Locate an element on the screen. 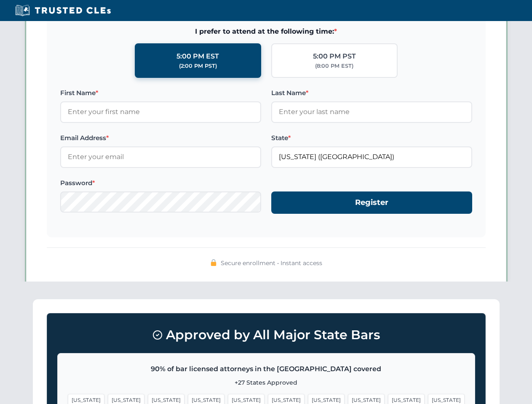 This screenshot has height=404, width=532. input: Florida (FL) is located at coordinates (372, 157).